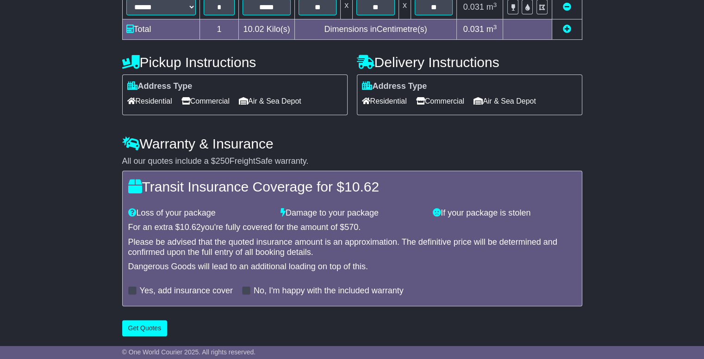  I want to click on td: 1, so click(219, 30).